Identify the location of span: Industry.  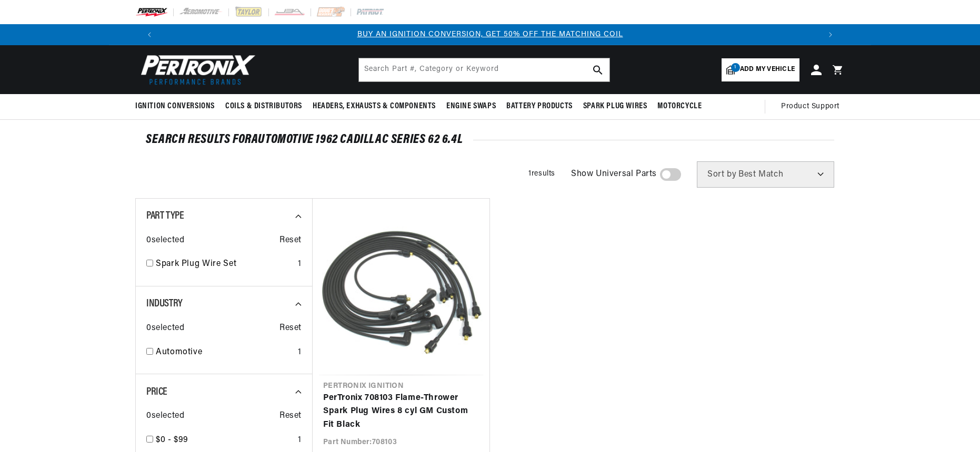
(164, 304).